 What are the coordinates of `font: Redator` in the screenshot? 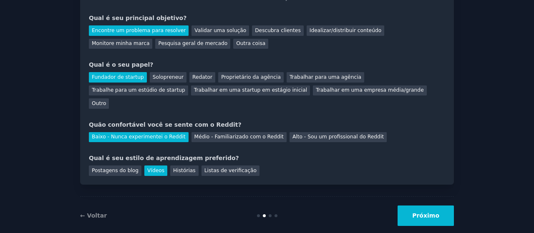 It's located at (202, 77).